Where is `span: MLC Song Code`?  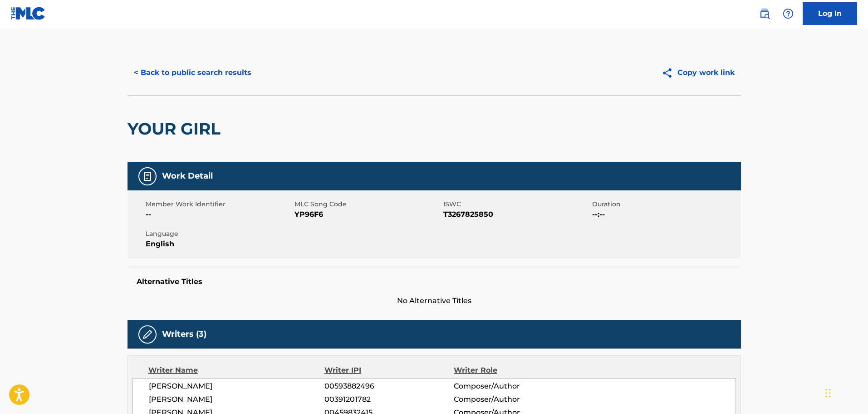
span: MLC Song Code is located at coordinates (368, 204).